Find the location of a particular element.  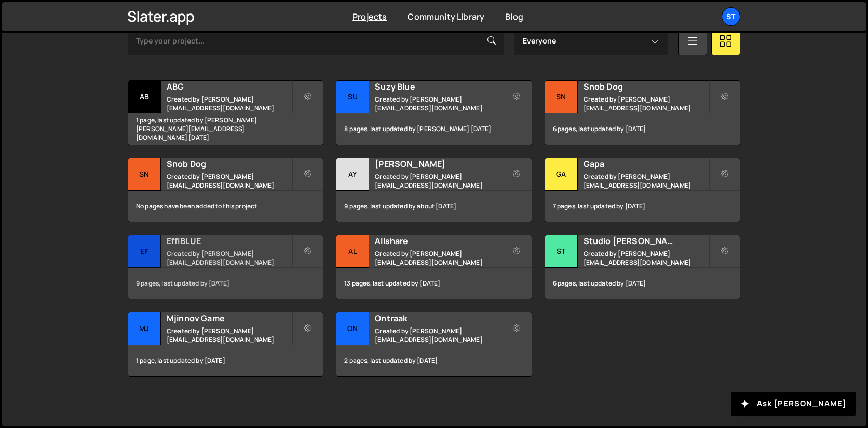

h2: Allshare is located at coordinates (437, 241).